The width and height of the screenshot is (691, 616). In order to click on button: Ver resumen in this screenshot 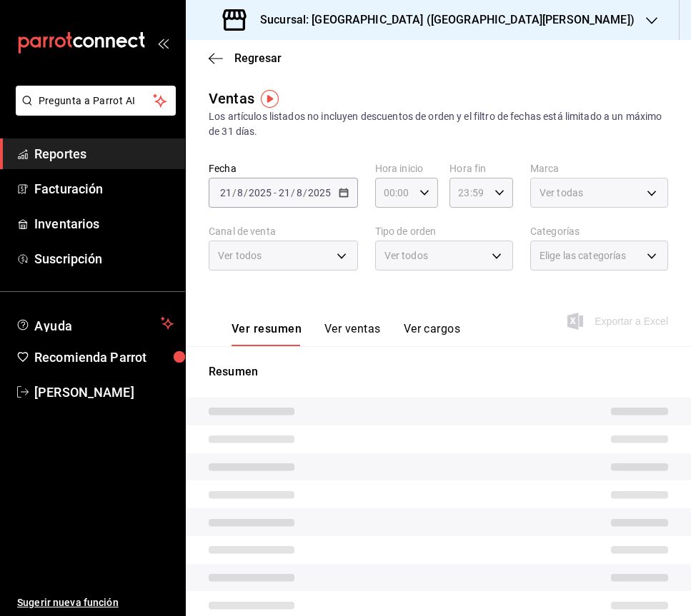, I will do `click(266, 334)`.